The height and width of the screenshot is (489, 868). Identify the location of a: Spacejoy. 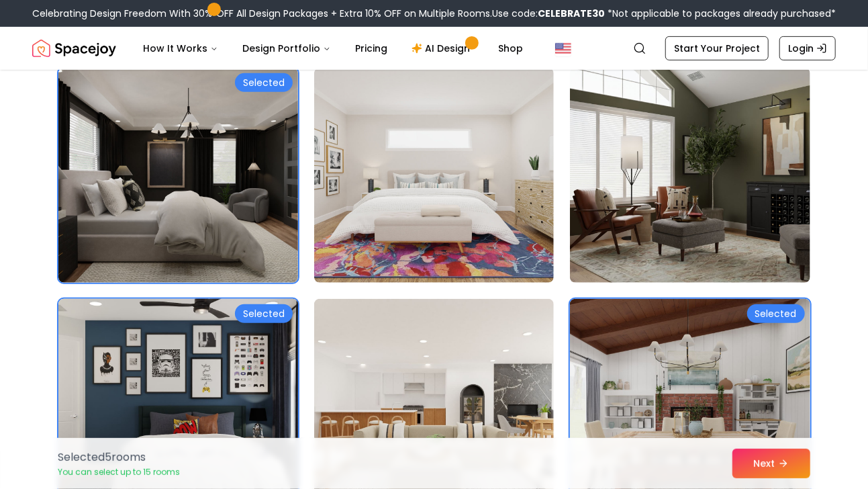
(74, 48).